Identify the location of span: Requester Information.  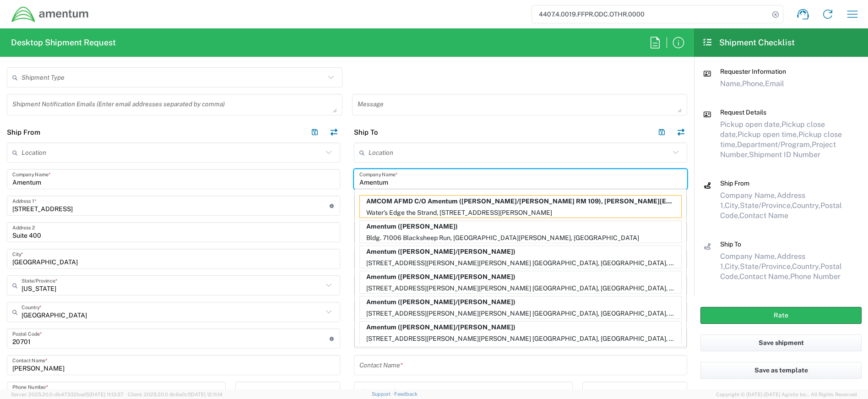
(753, 71).